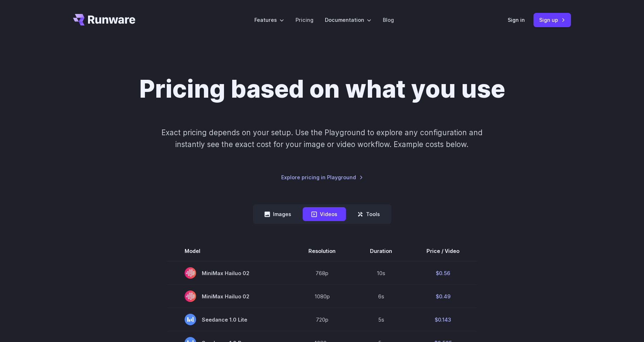 This screenshot has width=644, height=342. What do you see at coordinates (516, 20) in the screenshot?
I see `a: Sign in` at bounding box center [516, 20].